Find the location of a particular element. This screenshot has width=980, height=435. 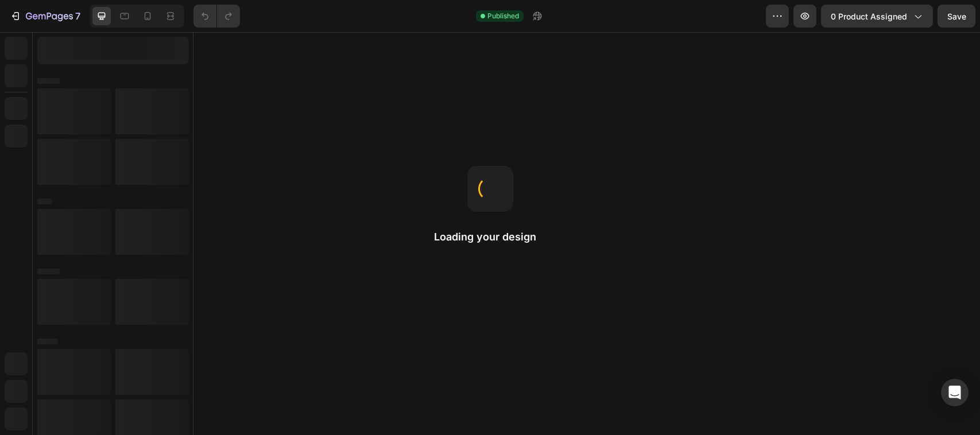

h2: Loading your design is located at coordinates (490, 237).